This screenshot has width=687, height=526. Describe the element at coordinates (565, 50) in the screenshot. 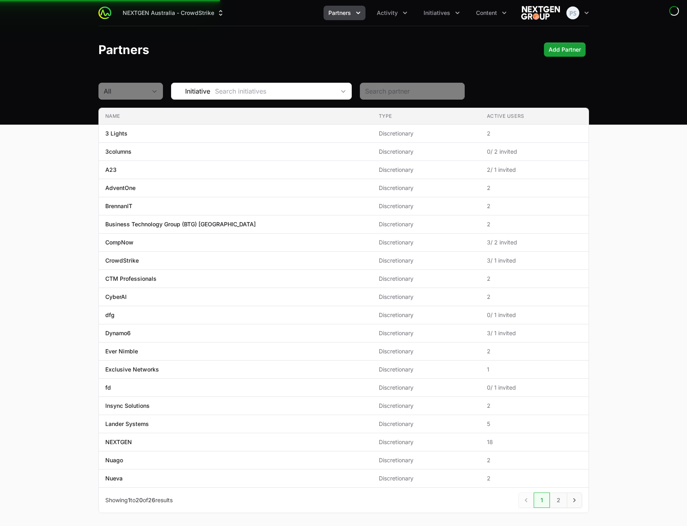

I see `div: Primary actions` at that location.